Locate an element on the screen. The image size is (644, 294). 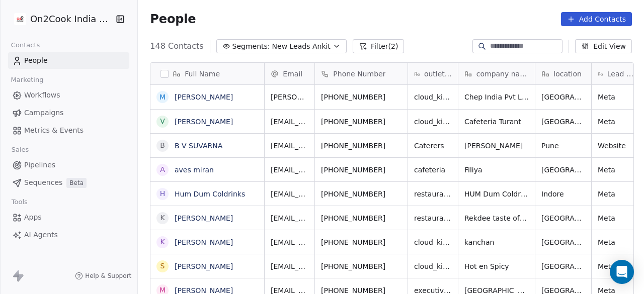
div: Email is located at coordinates (289, 74).